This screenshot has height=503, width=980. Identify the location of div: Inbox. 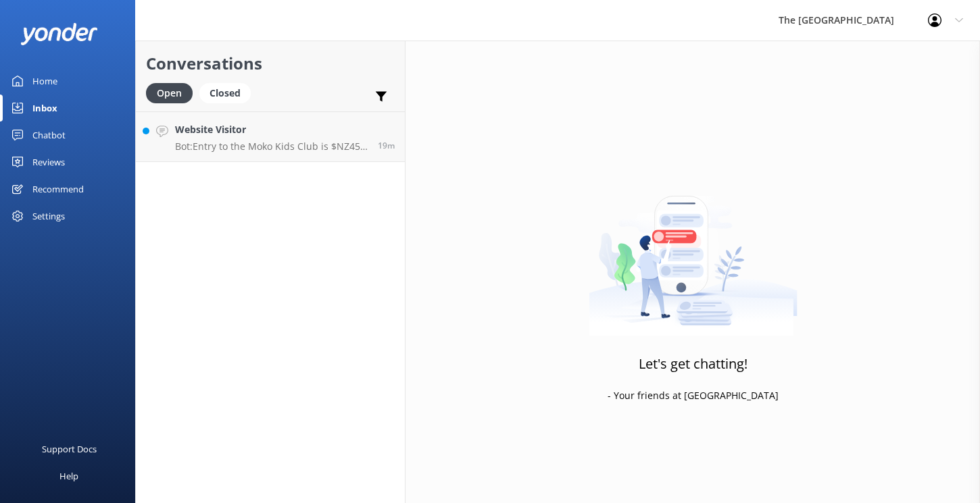
(45, 108).